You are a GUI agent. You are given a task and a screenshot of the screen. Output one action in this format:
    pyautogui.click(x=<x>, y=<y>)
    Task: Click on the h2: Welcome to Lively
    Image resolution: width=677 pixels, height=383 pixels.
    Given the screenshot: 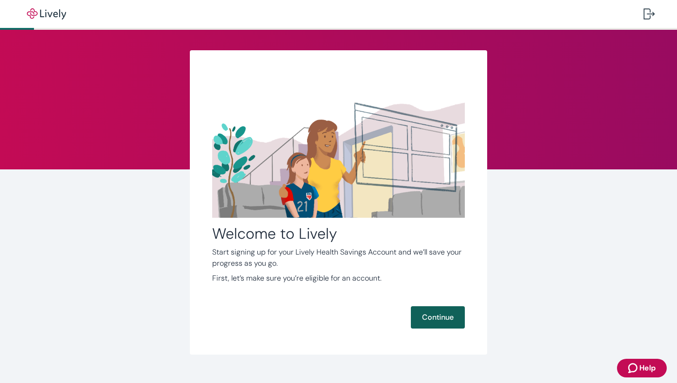 What is the action you would take?
    pyautogui.click(x=339, y=234)
    